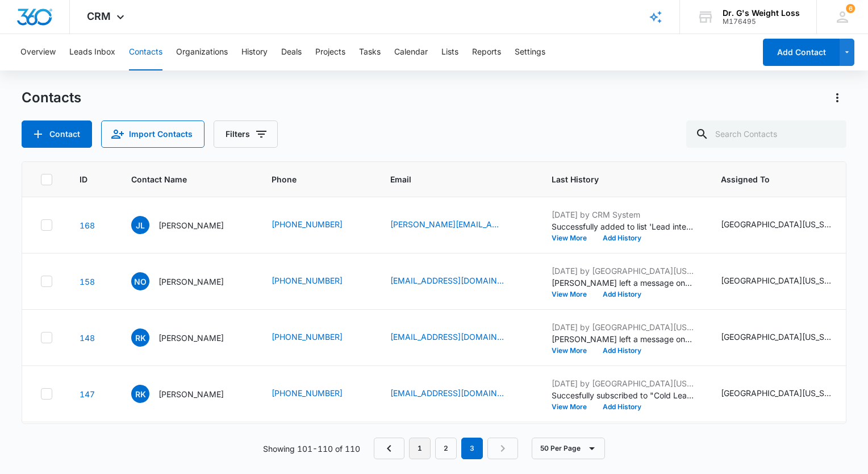 This screenshot has width=868, height=474. What do you see at coordinates (291, 52) in the screenshot?
I see `button: Deals` at bounding box center [291, 52].